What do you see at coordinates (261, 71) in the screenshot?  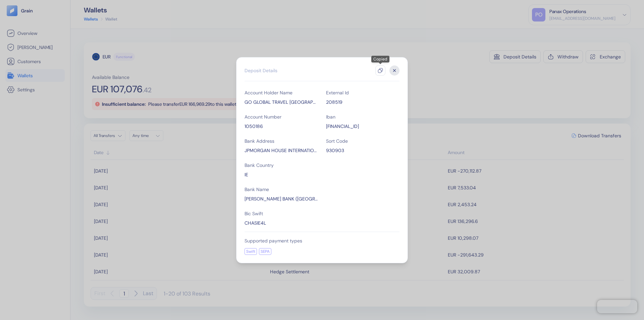 I see `div: Deposit Details` at bounding box center [261, 71].